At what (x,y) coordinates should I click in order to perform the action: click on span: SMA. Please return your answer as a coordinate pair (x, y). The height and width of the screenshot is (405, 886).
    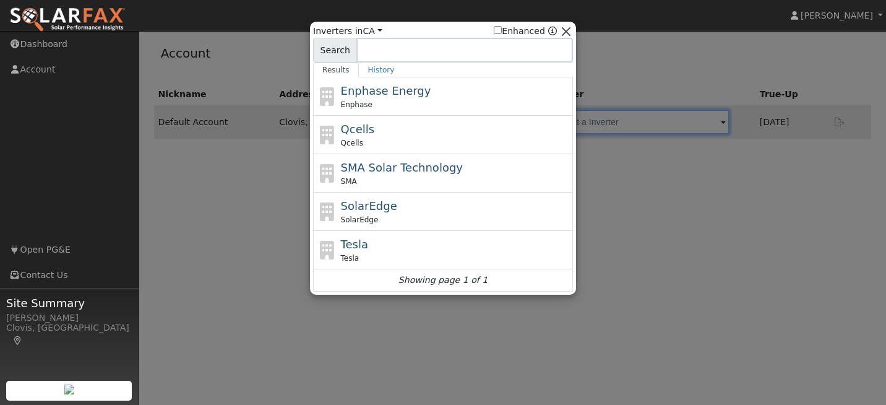
    Looking at the image, I should click on (349, 181).